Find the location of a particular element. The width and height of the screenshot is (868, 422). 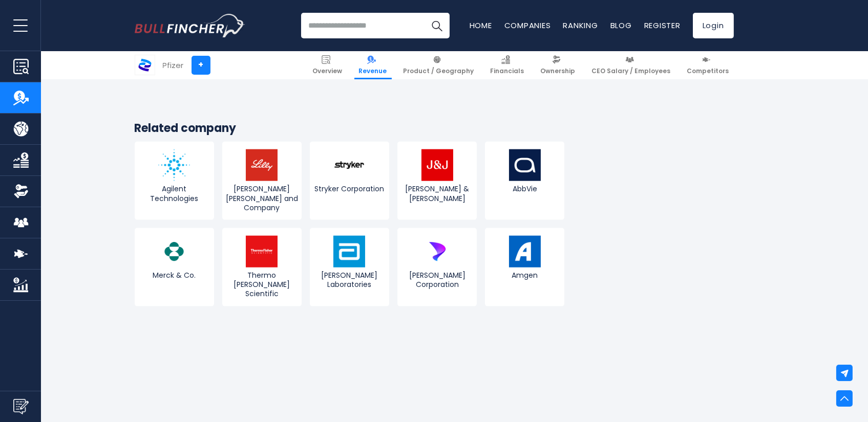

a: AbbVie is located at coordinates (524, 180).